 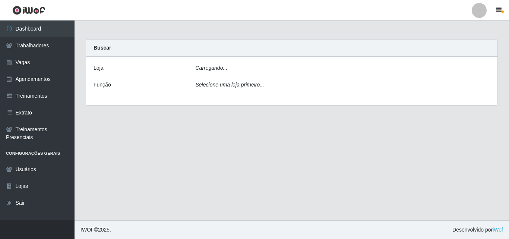 What do you see at coordinates (29, 10) in the screenshot?
I see `img: CoreUI Logo` at bounding box center [29, 10].